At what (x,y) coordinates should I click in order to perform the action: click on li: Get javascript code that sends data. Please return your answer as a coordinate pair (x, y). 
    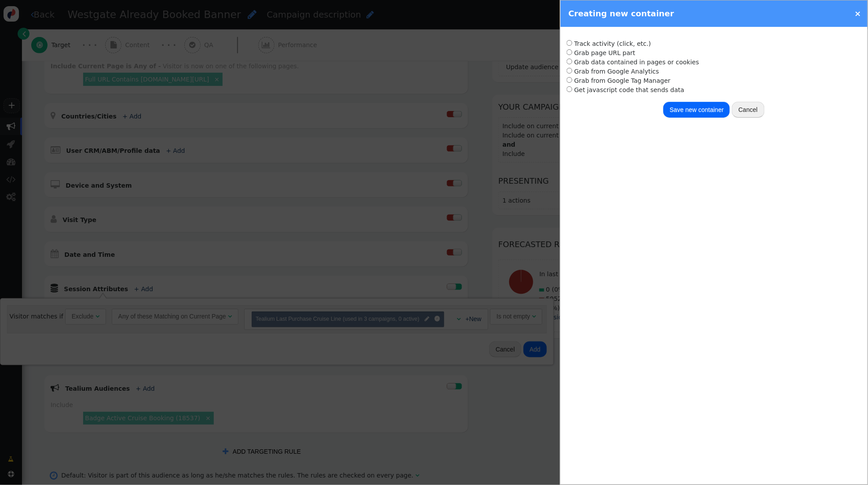
    Looking at the image, I should click on (714, 90).